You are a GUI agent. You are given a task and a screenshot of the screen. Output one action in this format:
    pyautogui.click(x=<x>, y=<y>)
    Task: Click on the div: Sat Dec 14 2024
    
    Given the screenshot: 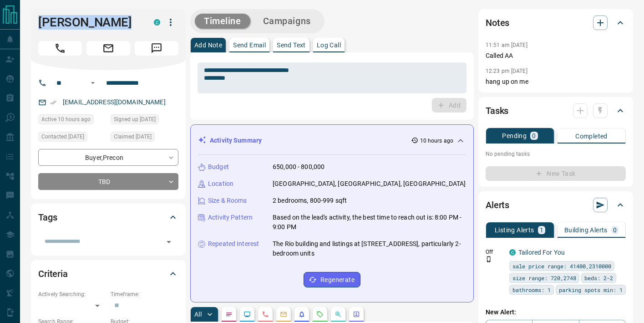 What is the action you would take?
    pyautogui.click(x=72, y=138)
    